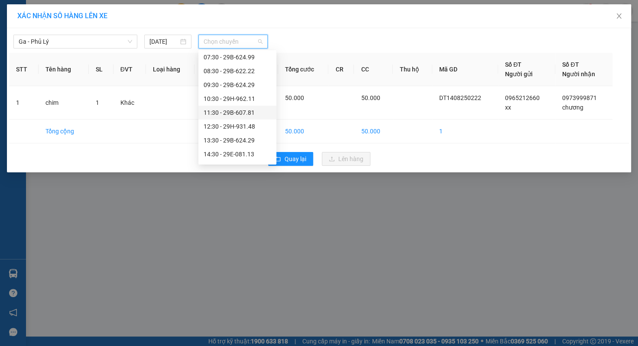 The image size is (638, 346). What do you see at coordinates (291, 159) in the screenshot?
I see `button: rollbackQuay lại` at bounding box center [291, 159].